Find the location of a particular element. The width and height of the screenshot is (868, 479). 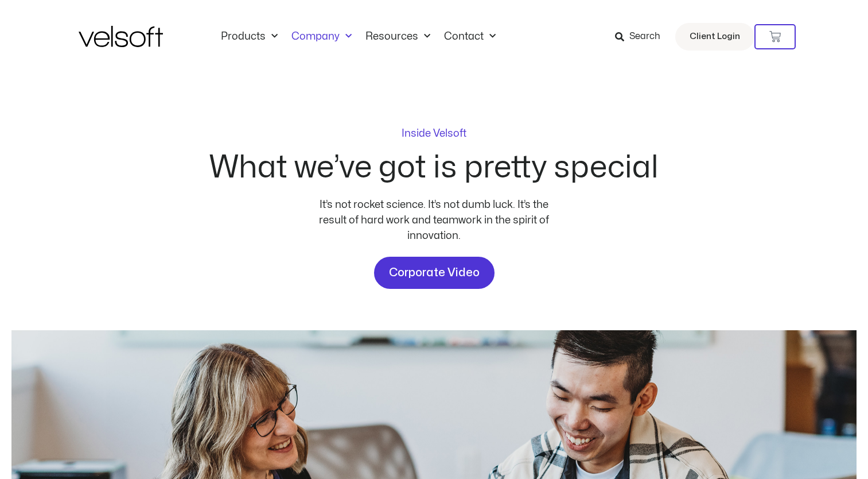

a: ResourcesMenu Toggle is located at coordinates (398, 37).